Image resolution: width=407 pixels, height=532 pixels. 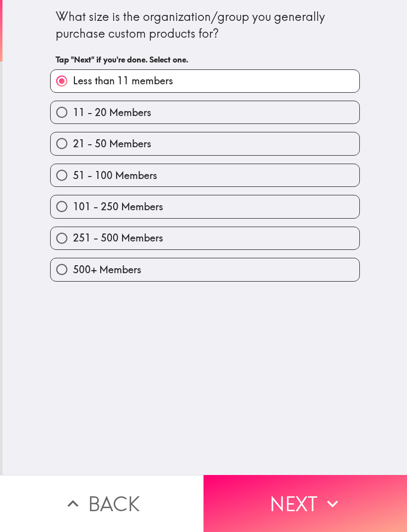 I want to click on button: 51 - 100 Members, so click(x=204, y=175).